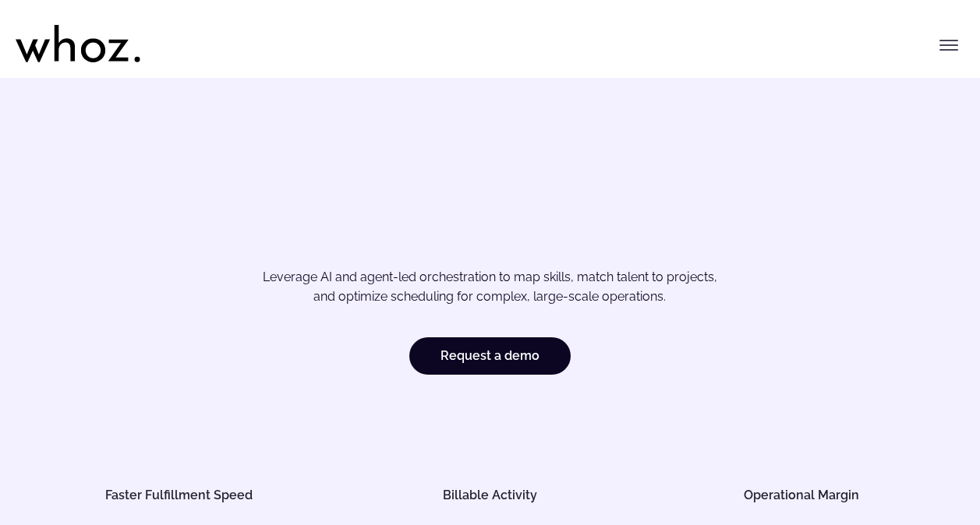 This screenshot has height=525, width=980. What do you see at coordinates (949, 45) in the screenshot?
I see `button: Toggle menu` at bounding box center [949, 45].